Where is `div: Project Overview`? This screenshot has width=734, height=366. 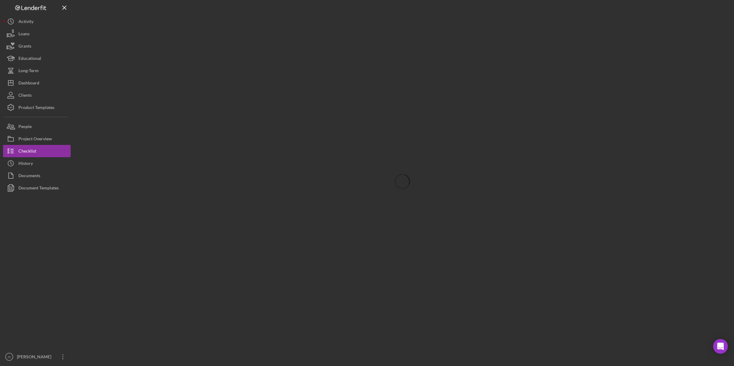
div: Project Overview is located at coordinates (35, 139).